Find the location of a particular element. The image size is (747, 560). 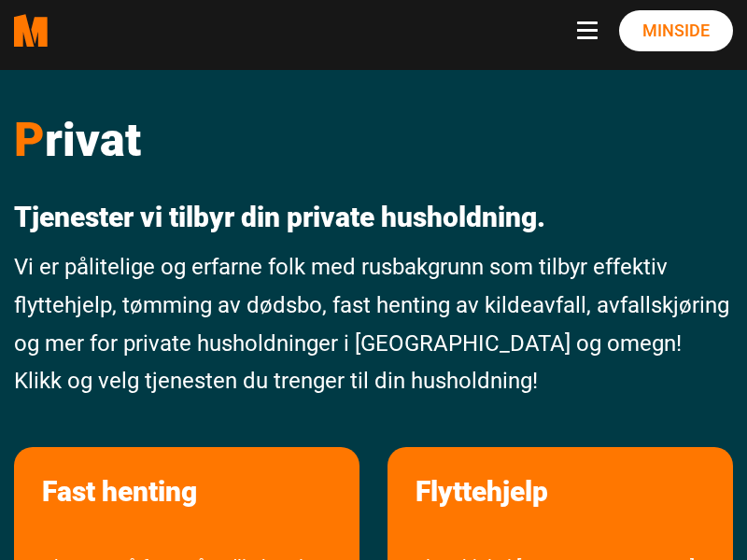

h1: rivat is located at coordinates (373, 140).